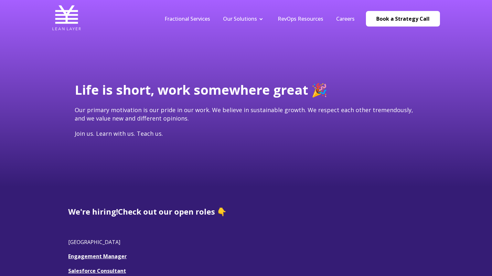  I want to click on span: Check out our open roles 👇, so click(172, 211).